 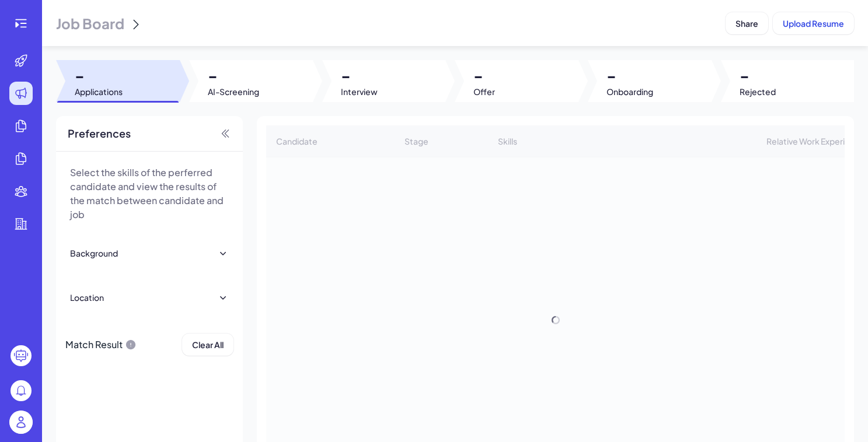 I want to click on button: Share, so click(x=747, y=23).